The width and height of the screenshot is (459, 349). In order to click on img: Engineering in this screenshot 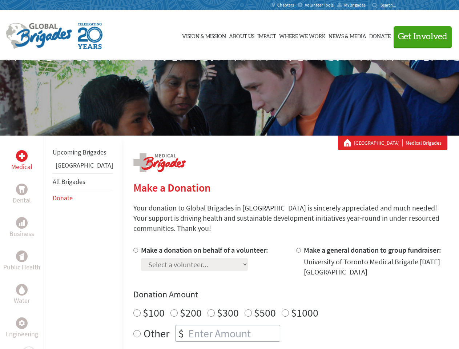, I will do `click(22, 323)`.